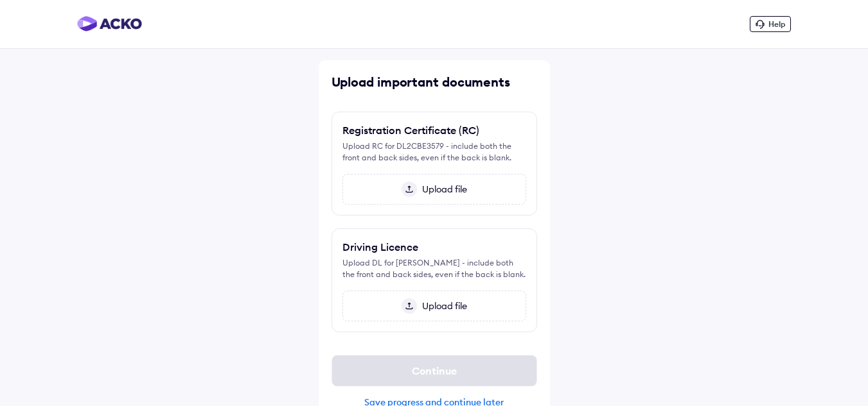 The width and height of the screenshot is (868, 406). I want to click on div: Upload important documents, so click(435, 82).